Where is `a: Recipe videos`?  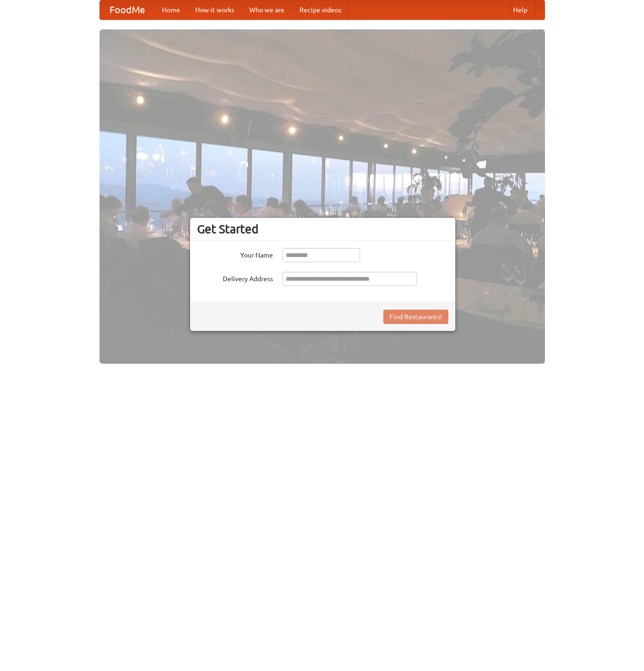 a: Recipe videos is located at coordinates (320, 10).